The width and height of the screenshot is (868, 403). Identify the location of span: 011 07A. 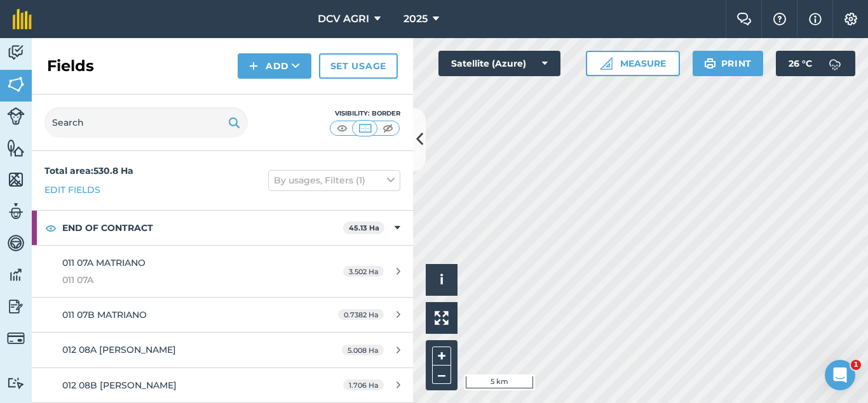
(182, 280).